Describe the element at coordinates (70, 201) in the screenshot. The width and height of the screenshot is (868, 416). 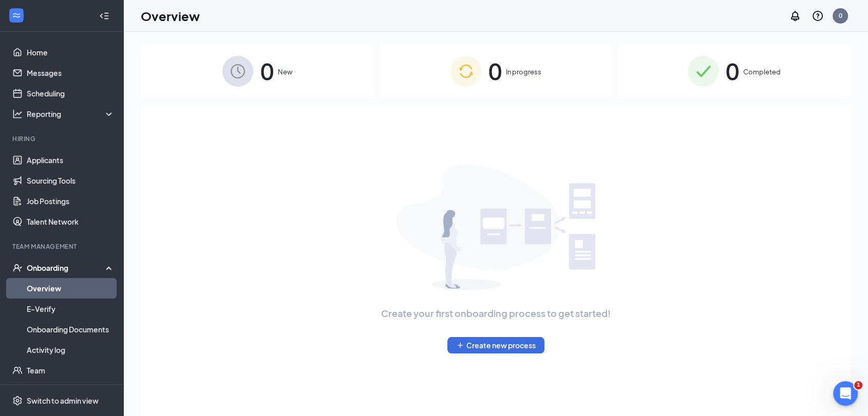
I see `a: Job Postings` at that location.